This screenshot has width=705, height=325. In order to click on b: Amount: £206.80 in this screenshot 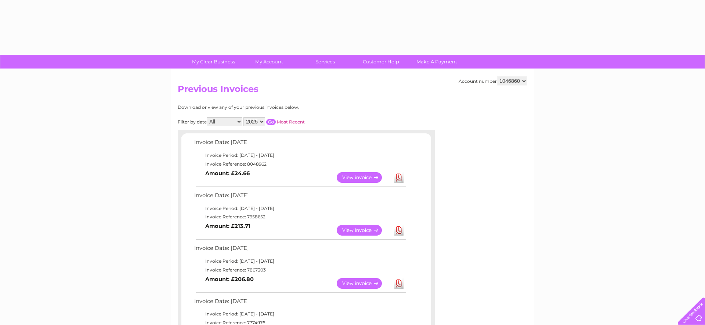, I will do `click(229, 280)`.